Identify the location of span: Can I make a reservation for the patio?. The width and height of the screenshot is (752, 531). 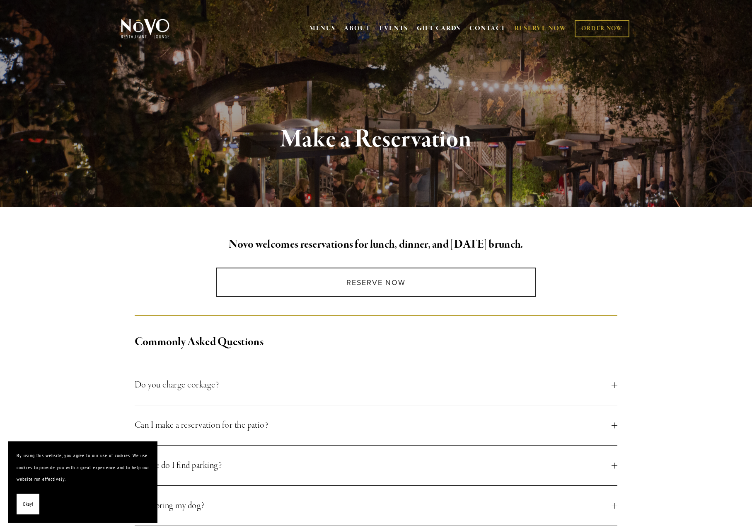
(374, 425).